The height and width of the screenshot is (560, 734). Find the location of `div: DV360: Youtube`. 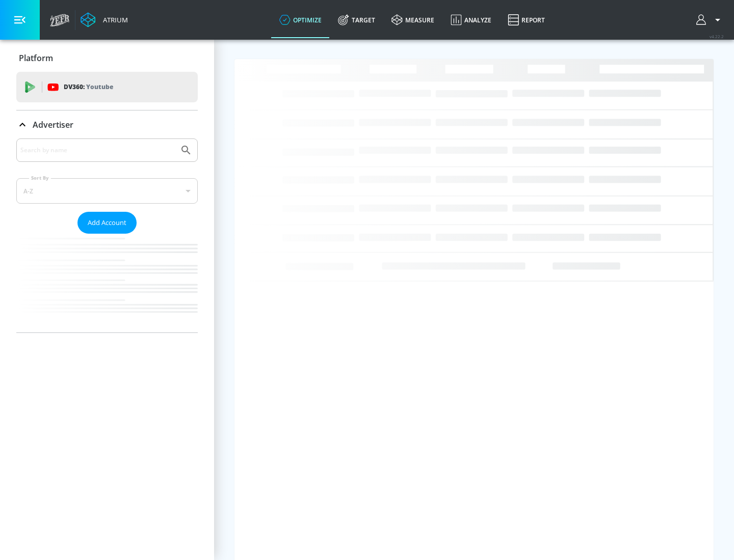

div: DV360: Youtube is located at coordinates (107, 87).